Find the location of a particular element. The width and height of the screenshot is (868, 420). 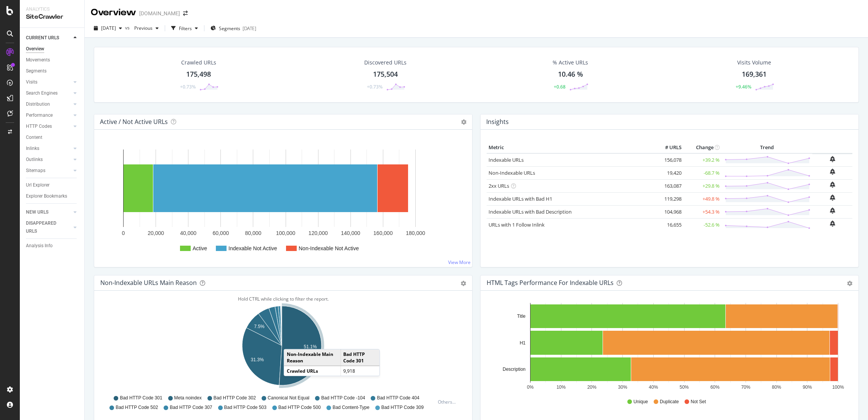

span: Bad HTTP Code 307 is located at coordinates (191, 407).